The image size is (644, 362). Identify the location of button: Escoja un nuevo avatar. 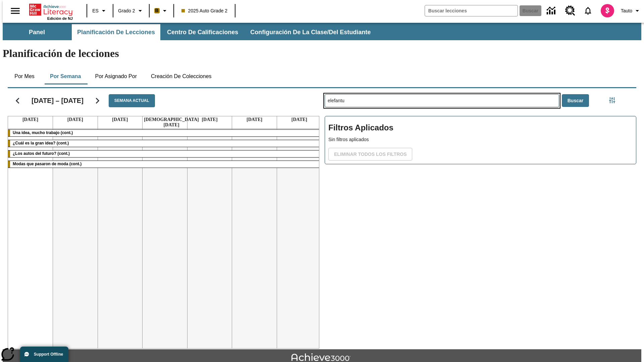
(607, 11).